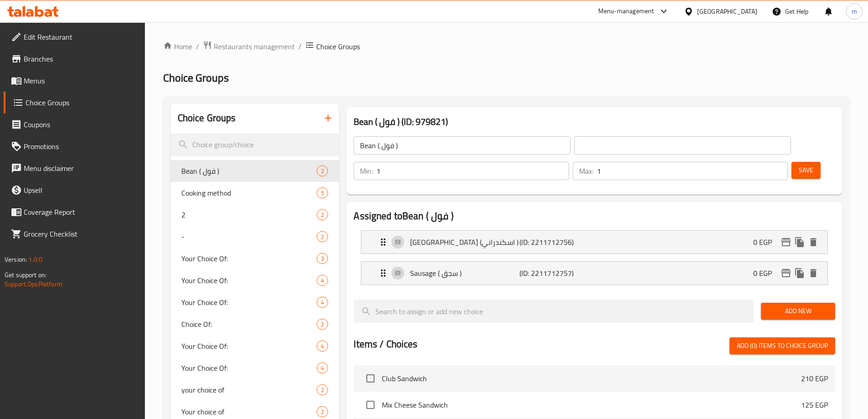 This screenshot has height=419, width=868. What do you see at coordinates (34, 284) in the screenshot?
I see `a: Support.OpsPlatform` at bounding box center [34, 284].